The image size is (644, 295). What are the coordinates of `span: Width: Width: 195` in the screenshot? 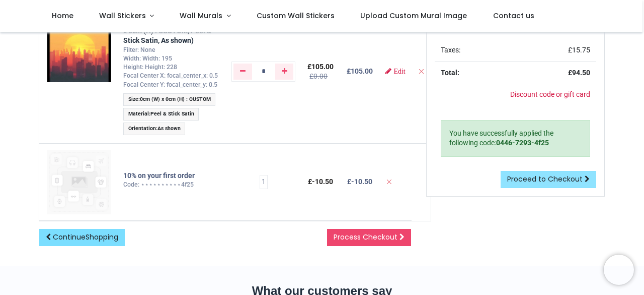 It's located at (147, 58).